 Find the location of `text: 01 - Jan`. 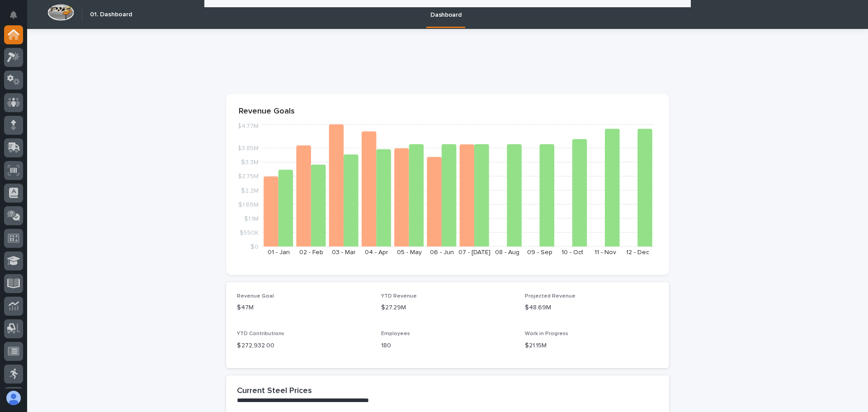

text: 01 - Jan is located at coordinates (278, 252).